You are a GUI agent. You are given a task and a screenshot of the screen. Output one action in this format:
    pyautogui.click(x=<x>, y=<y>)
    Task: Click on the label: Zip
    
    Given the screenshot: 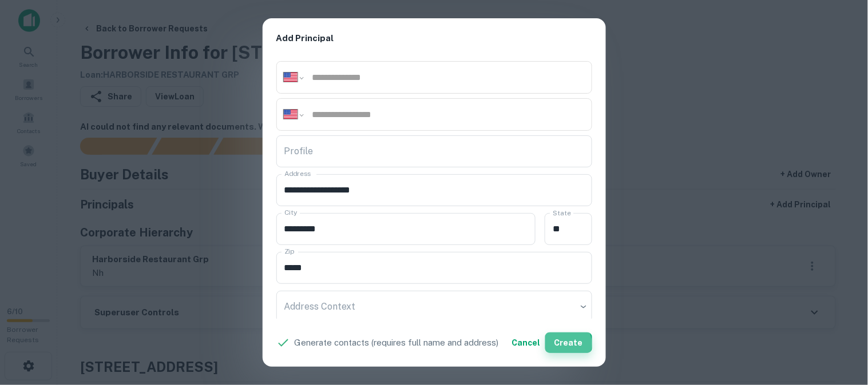 What is the action you would take?
    pyautogui.click(x=290, y=252)
    